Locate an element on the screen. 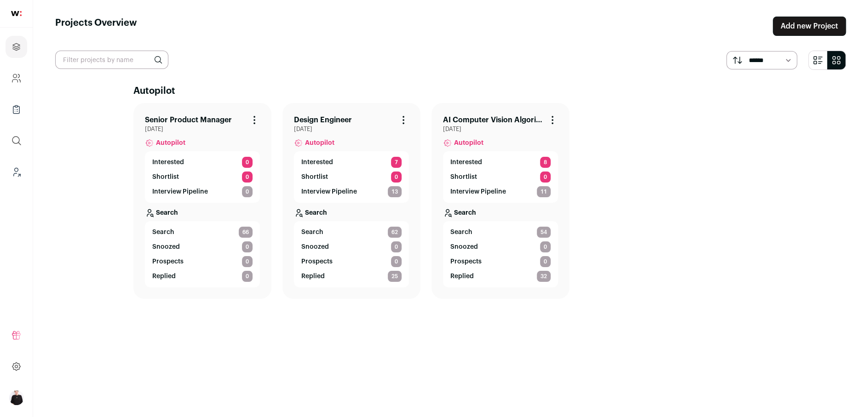 This screenshot has width=868, height=417. a: Search 54 is located at coordinates (500, 232).